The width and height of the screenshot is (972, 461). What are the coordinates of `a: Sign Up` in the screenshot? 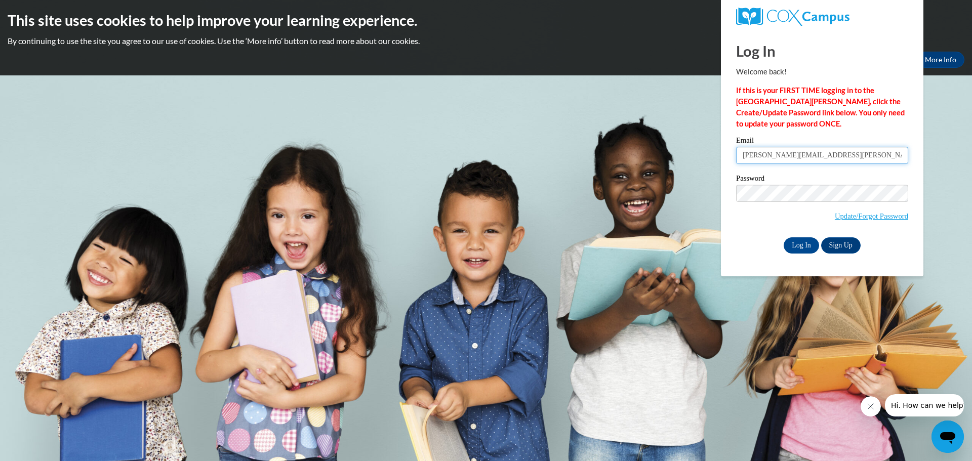 It's located at (841, 246).